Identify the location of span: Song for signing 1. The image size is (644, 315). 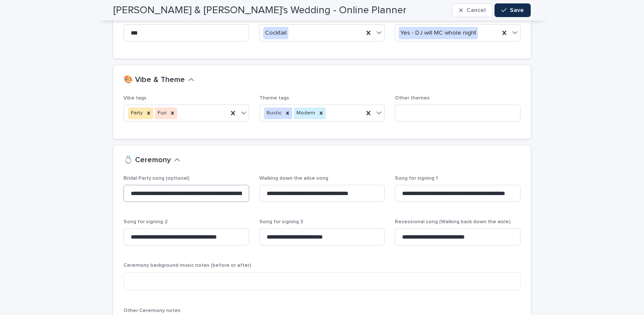
(416, 178).